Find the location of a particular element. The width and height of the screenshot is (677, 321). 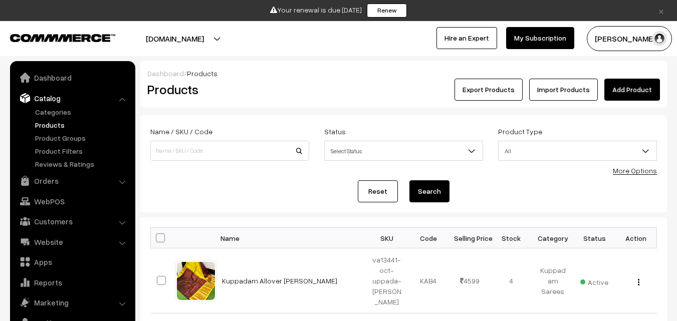

a: Hire an Expert is located at coordinates (466, 38).